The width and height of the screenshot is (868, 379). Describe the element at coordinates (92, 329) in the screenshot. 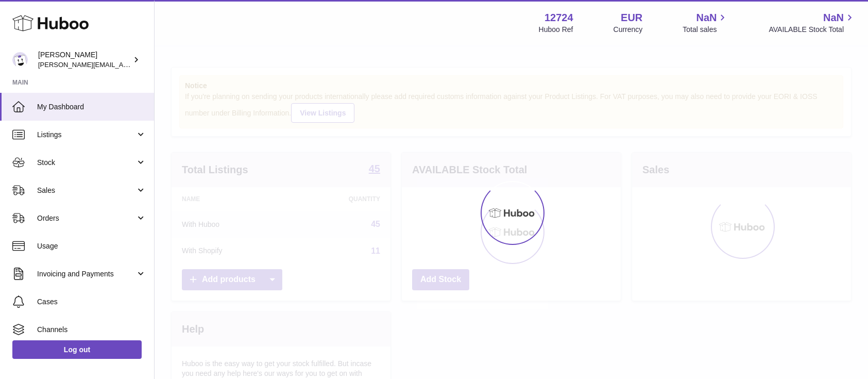

I see `span: Channels` at that location.